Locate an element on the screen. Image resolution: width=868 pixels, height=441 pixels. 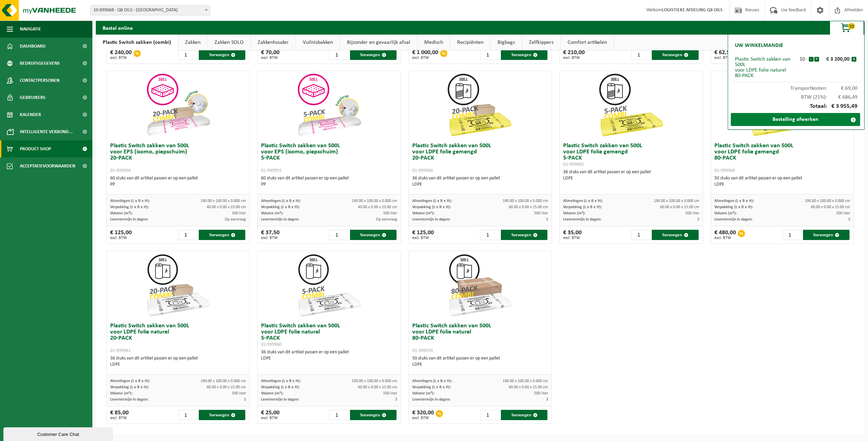
span: 01-999956 is located at coordinates (121, 170).